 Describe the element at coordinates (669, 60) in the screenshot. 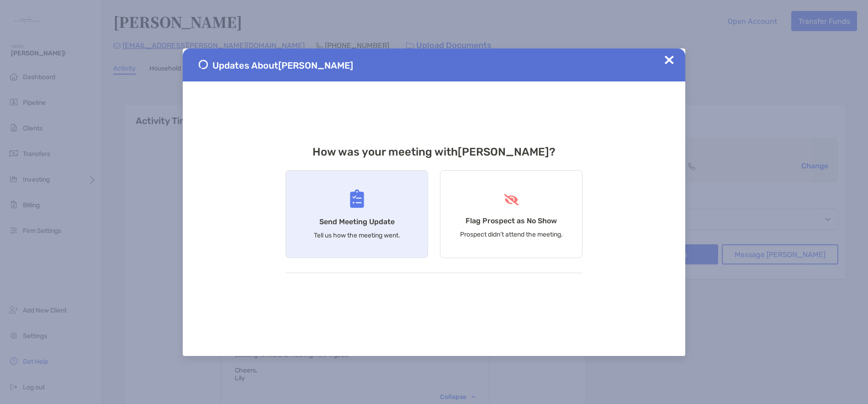

I see `img: Close Updates Zoe` at that location.